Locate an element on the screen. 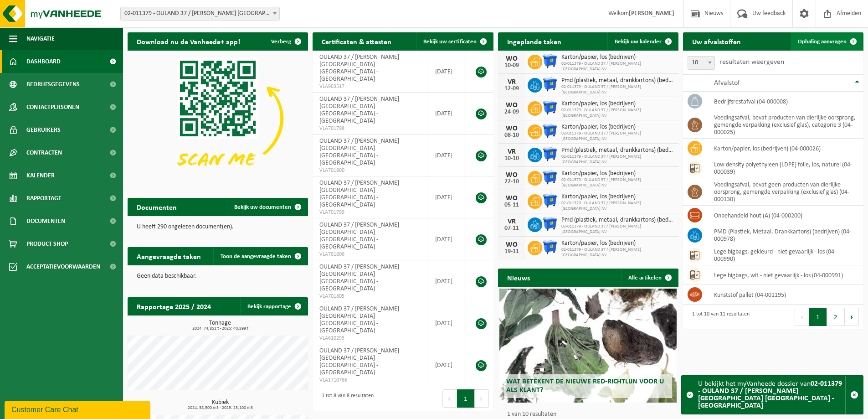 This screenshot has height=419, width=868. h2: Ingeplande taken is located at coordinates (534, 41).